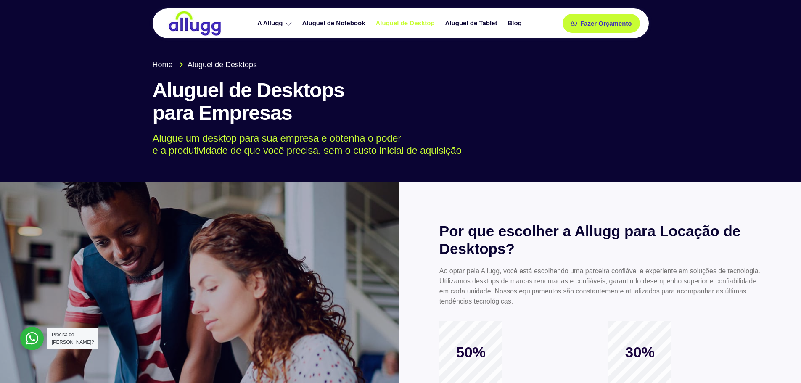 This screenshot has height=383, width=801. Describe the element at coordinates (606, 23) in the screenshot. I see `span: Fazer Orçamento` at that location.